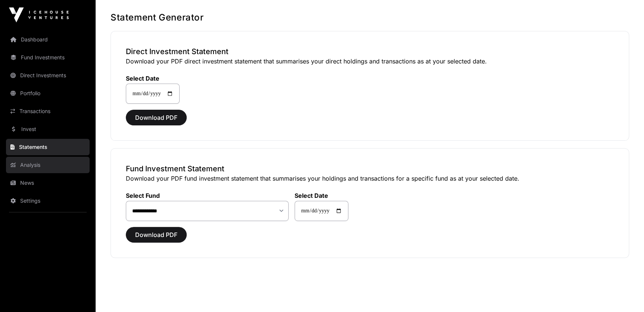  I want to click on a: Invest, so click(48, 129).